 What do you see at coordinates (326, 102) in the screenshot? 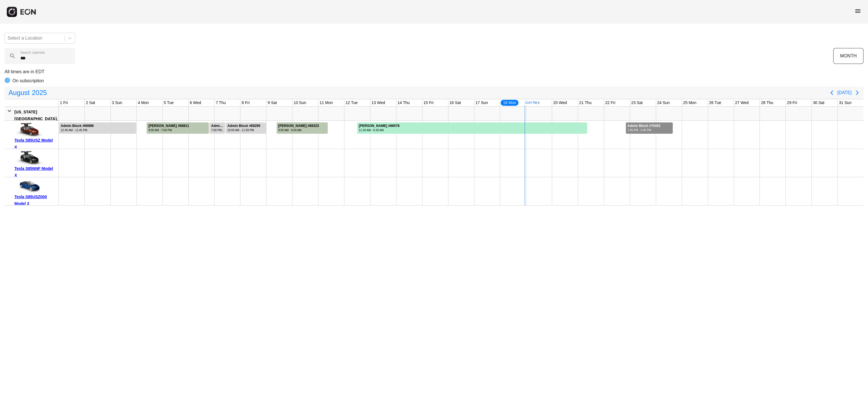
I see `div: 11 Mon` at bounding box center [326, 102].